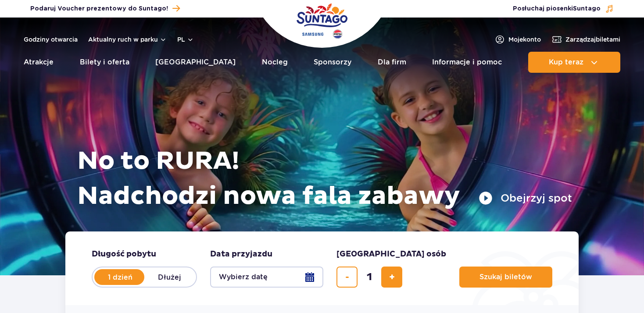 This screenshot has height=313, width=644. I want to click on button: Wybierz datę, so click(267, 277).